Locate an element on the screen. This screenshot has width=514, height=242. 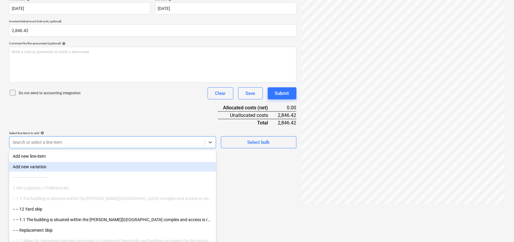
button: Select bulk is located at coordinates (259, 142).